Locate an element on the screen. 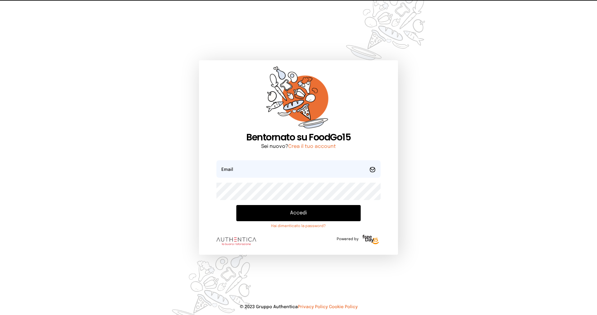 The image size is (597, 315). p: Sei nuovo? is located at coordinates (298, 147).